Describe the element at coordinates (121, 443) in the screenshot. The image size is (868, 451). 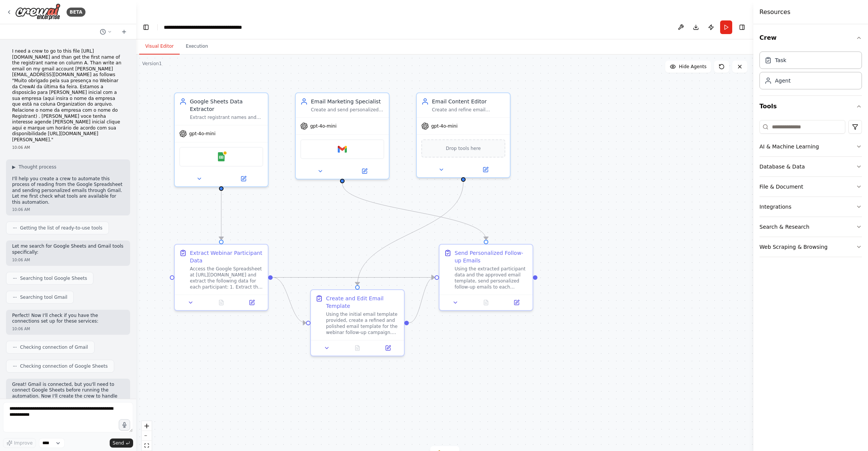
I see `button: Send` at that location.